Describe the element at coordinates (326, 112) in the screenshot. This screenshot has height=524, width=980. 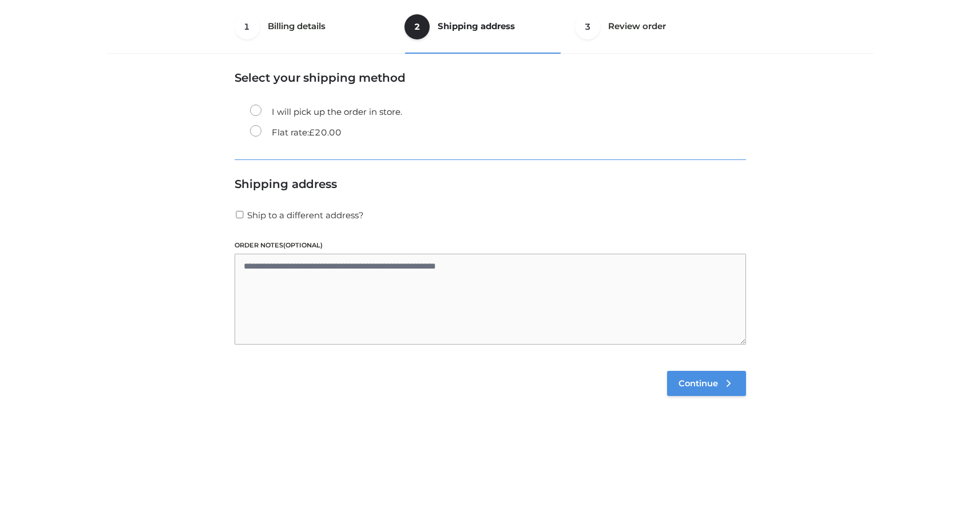
I see `label: I will pick up the order in store.` at that location.